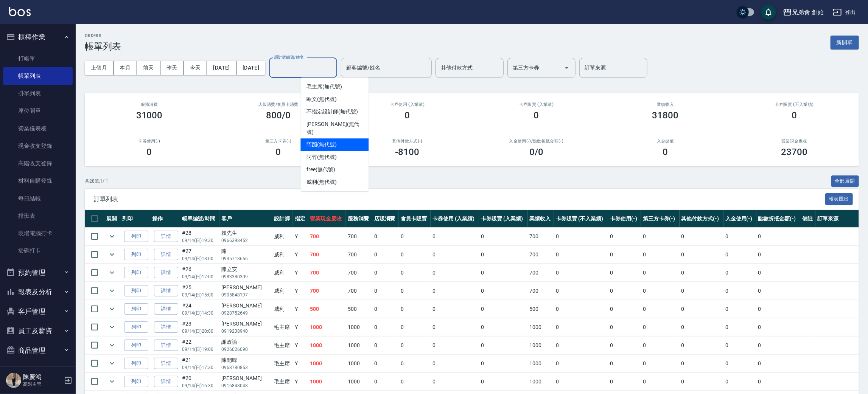 This screenshot has height=394, width=868. What do you see at coordinates (666, 116) in the screenshot?
I see `h3: 31800` at bounding box center [666, 116].